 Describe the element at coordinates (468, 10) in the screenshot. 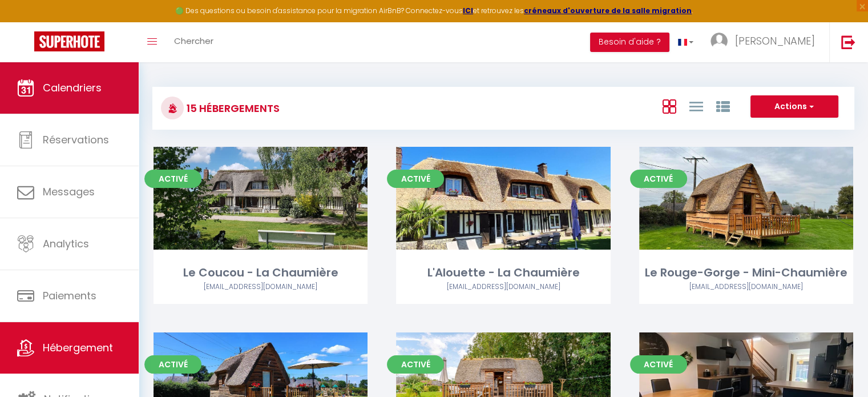

I see `a: ICI` at that location.